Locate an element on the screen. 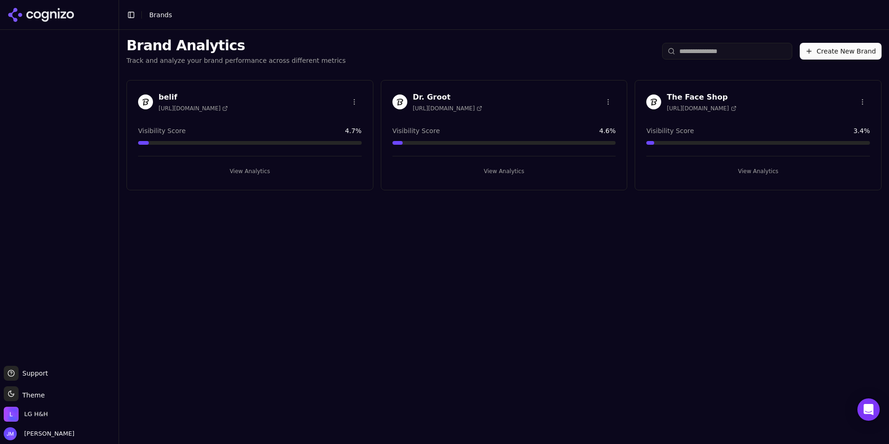 Image resolution: width=889 pixels, height=444 pixels. p: Track and analyze your brand performance across different metrics is located at coordinates (236, 60).